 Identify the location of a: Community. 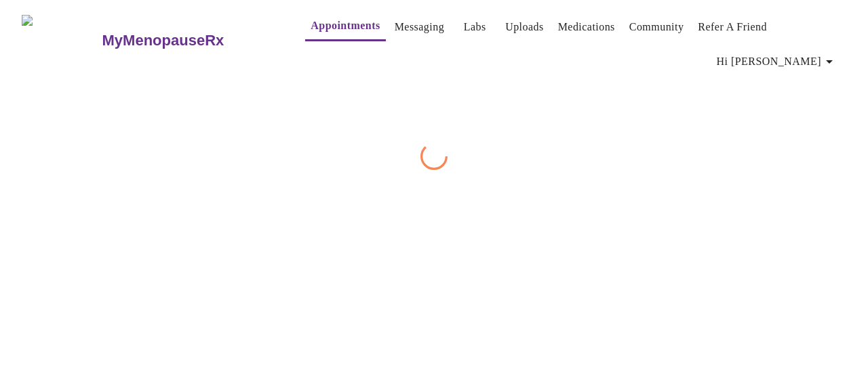
(656, 27).